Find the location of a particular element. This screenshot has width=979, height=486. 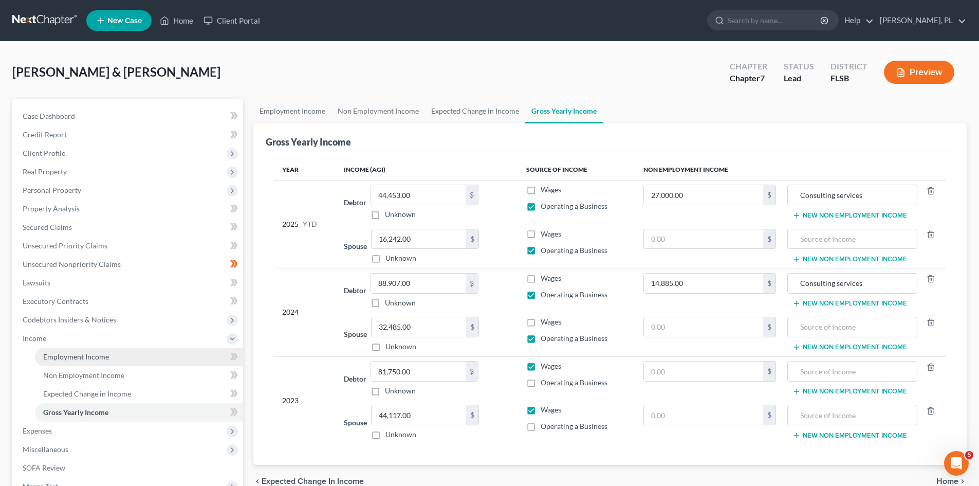

a: Unsecured Priority Claims is located at coordinates (129, 246).